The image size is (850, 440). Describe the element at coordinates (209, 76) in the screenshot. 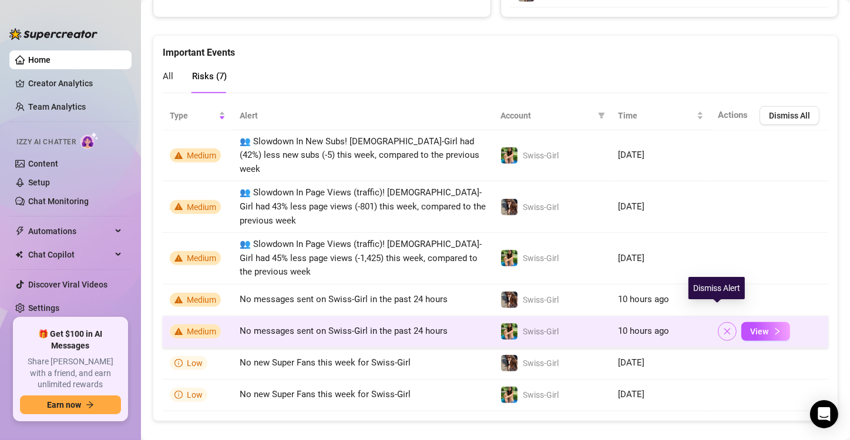

I see `span: Risks ( 7 )` at that location.